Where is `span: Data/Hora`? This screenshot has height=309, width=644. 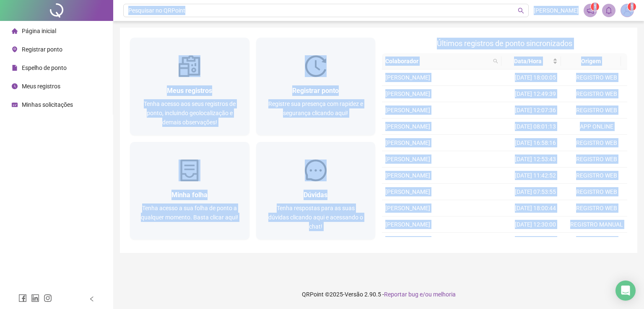
span: Data/Hora is located at coordinates (528, 61).